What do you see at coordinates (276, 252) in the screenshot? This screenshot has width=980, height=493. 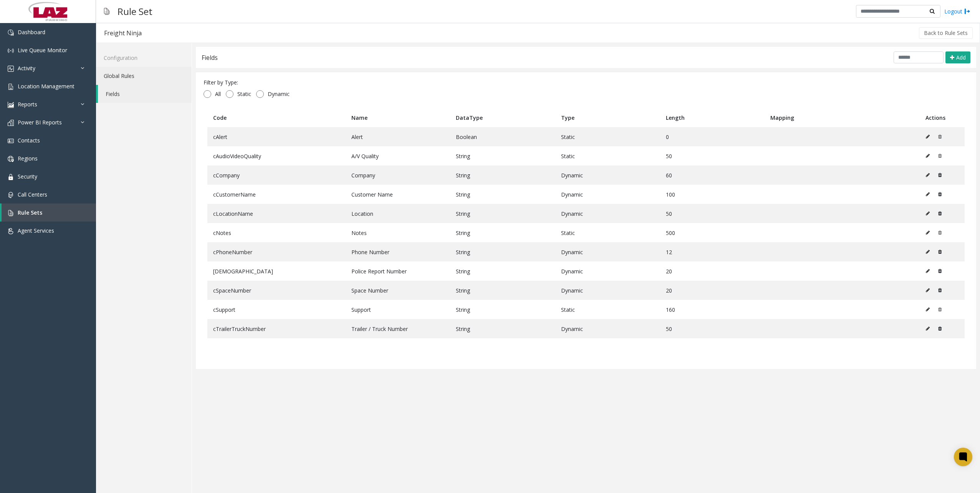 I see `td: cPhoneNumber` at bounding box center [276, 252].